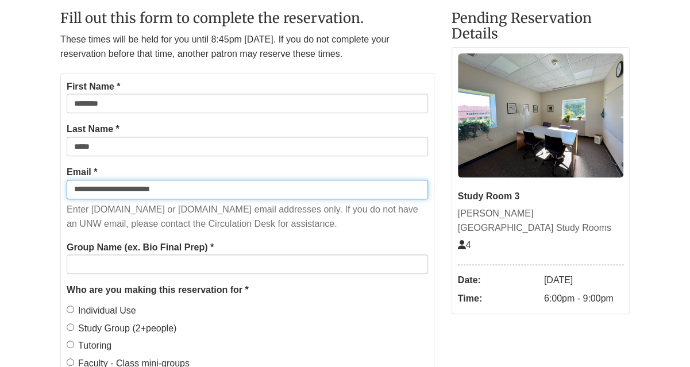  What do you see at coordinates (541, 197) in the screenshot?
I see `div: Study Room 3` at bounding box center [541, 197].